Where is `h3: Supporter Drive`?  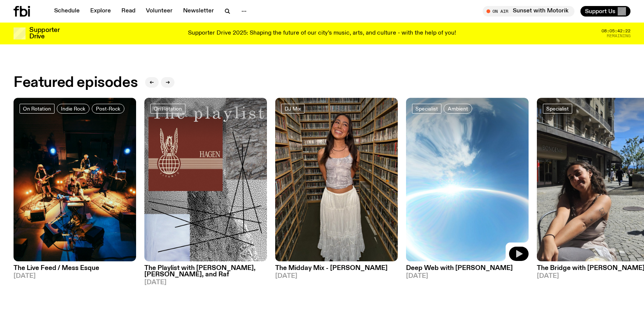
h3: Supporter Drive is located at coordinates (45, 34).